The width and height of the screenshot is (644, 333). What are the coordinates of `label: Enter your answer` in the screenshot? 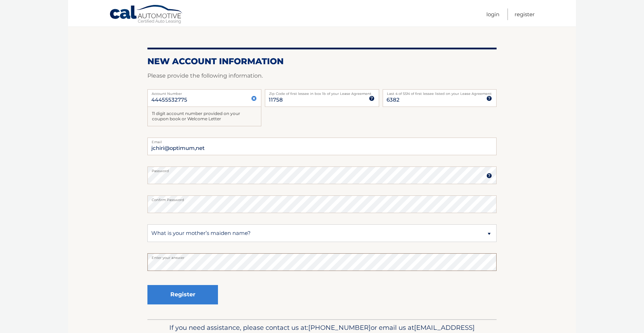 It's located at (322, 256).